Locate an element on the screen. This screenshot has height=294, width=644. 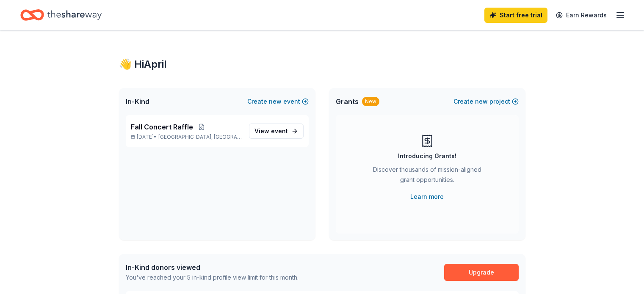
a: Earn Rewards is located at coordinates (581, 15).